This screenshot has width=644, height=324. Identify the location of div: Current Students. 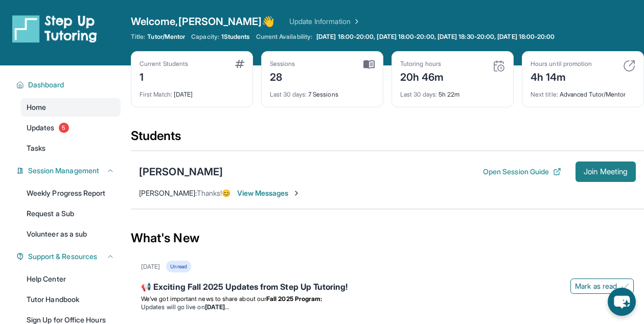
(163, 64).